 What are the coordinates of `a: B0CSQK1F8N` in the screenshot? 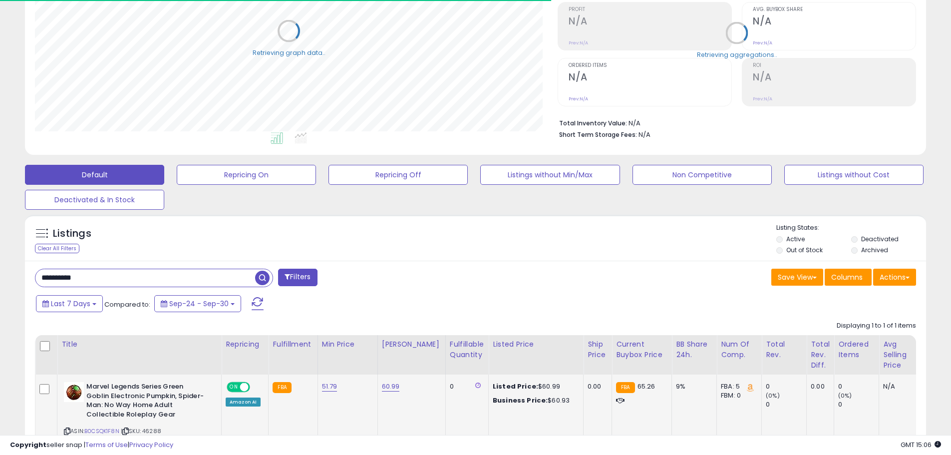 It's located at (102, 431).